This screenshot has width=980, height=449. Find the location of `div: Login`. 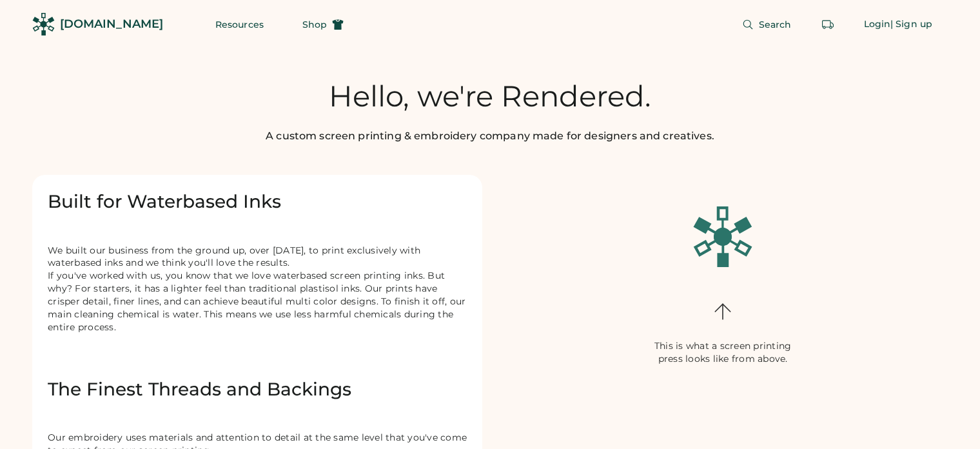

div: Login is located at coordinates (877, 25).